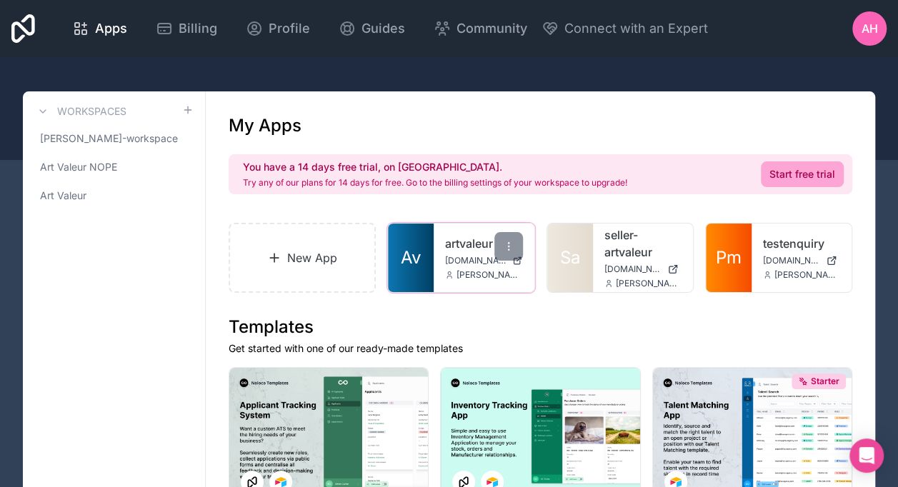 This screenshot has width=898, height=487. What do you see at coordinates (114, 167) in the screenshot?
I see `a: Art Valeur NOPE` at bounding box center [114, 167].